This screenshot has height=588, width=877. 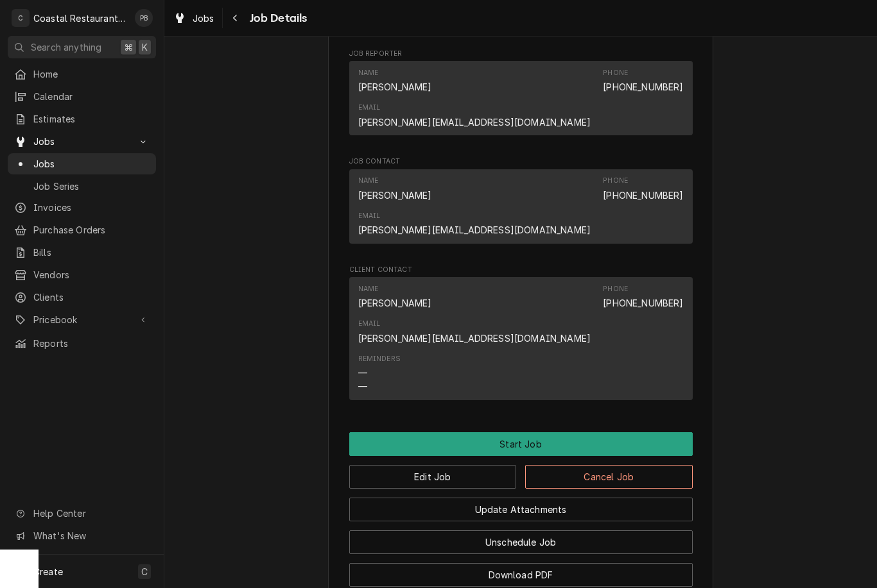 What do you see at coordinates (91, 275) in the screenshot?
I see `span: Vendors` at bounding box center [91, 275].